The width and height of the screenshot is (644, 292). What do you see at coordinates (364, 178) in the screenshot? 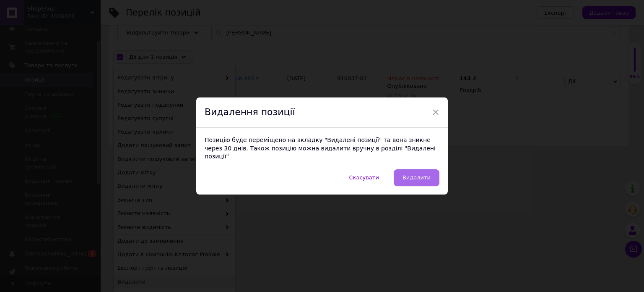
I see `button: Скасувати` at bounding box center [364, 178].